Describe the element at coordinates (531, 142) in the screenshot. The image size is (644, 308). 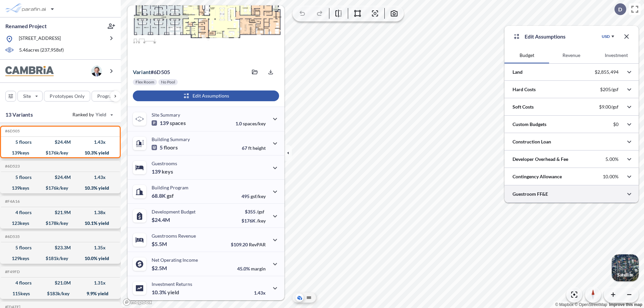
I see `p: Construction Loan` at that location.